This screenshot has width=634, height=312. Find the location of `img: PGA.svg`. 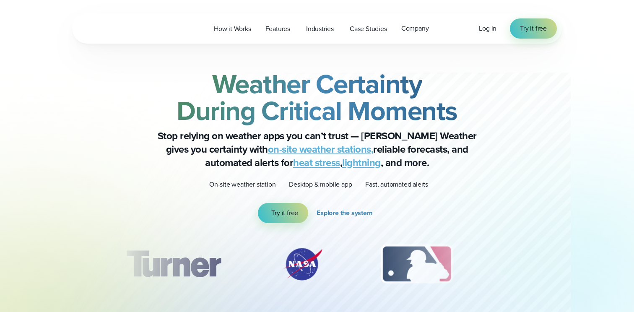

img: PGA.svg is located at coordinates (535, 264).